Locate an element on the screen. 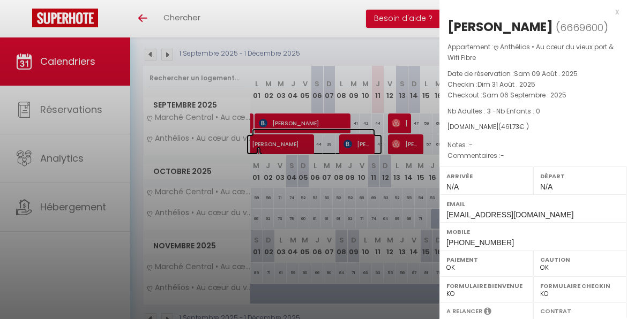 The image size is (627, 319). p: Appartement : is located at coordinates (533, 53).